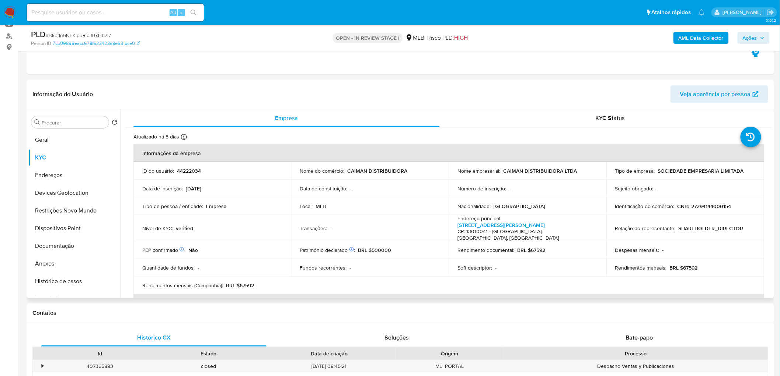 This screenshot has width=780, height=376. What do you see at coordinates (400, 313) in the screenshot?
I see `h1: Contatos` at bounding box center [400, 313].